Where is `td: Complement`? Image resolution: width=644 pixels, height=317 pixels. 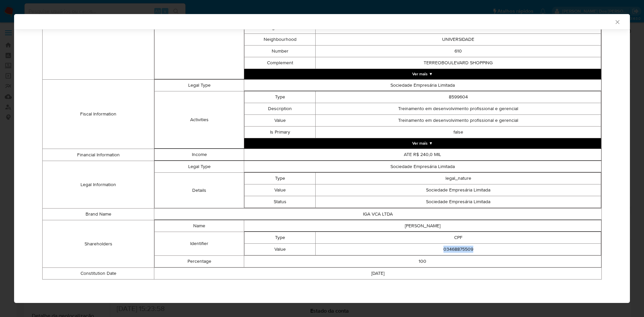
td: Complement is located at coordinates (280, 63).